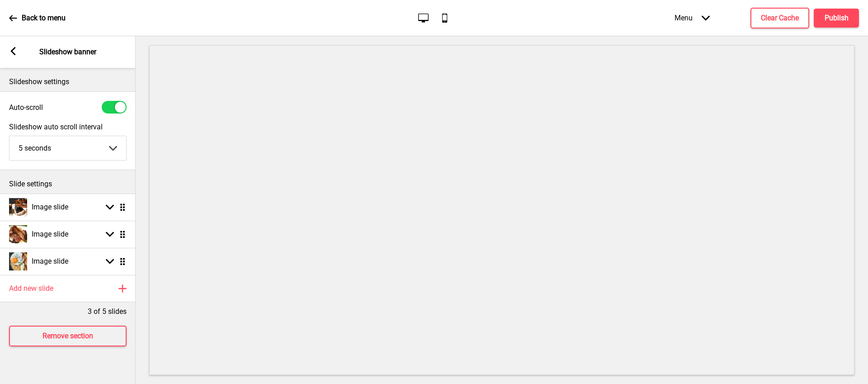 The image size is (868, 384). What do you see at coordinates (68, 82) in the screenshot?
I see `p: Slideshow settings` at bounding box center [68, 82].